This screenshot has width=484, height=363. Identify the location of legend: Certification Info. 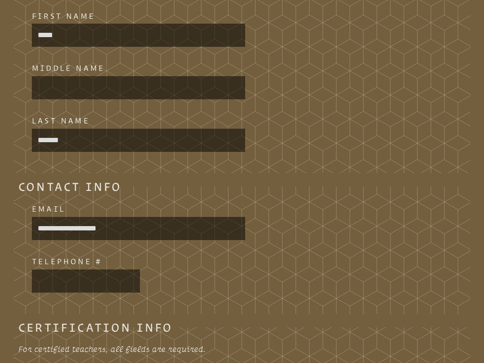
(95, 327).